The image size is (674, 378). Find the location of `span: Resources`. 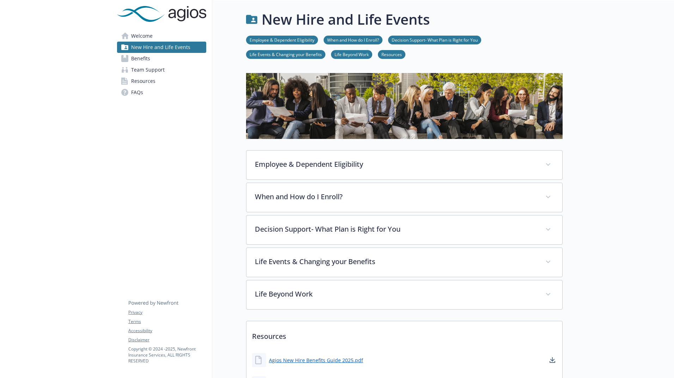

span: Resources is located at coordinates (143, 81).